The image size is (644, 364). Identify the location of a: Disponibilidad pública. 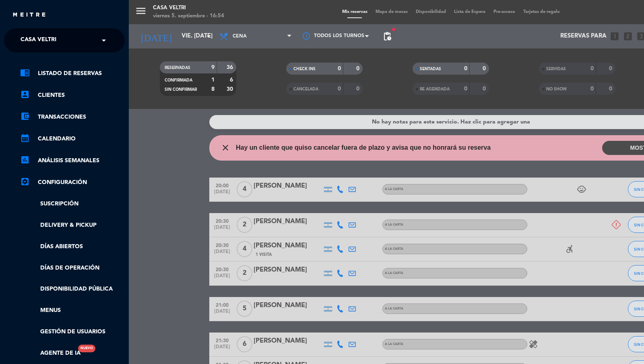
(72, 288).